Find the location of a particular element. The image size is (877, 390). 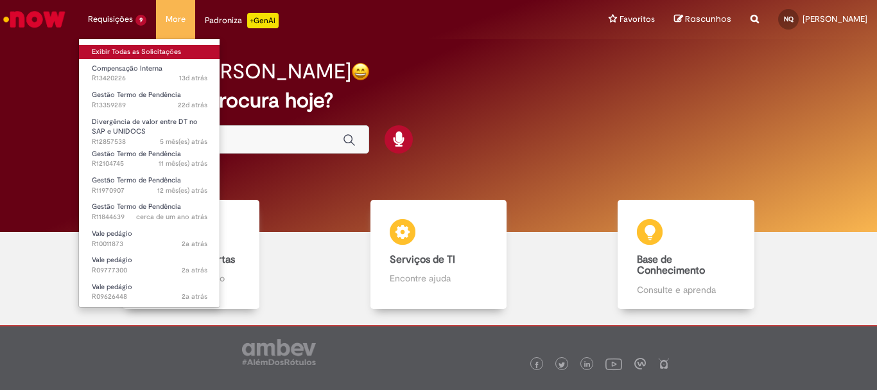

span: 5 mês(es) atrás is located at coordinates (184, 141).